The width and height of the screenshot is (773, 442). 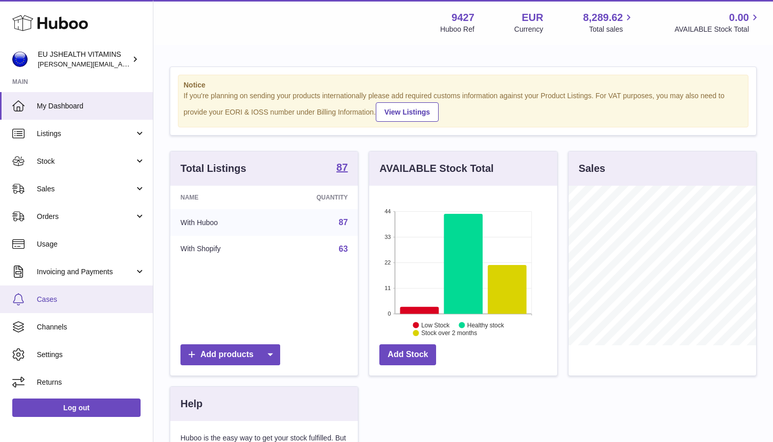 I want to click on a: 8,289.62 Total sales, so click(x=609, y=22).